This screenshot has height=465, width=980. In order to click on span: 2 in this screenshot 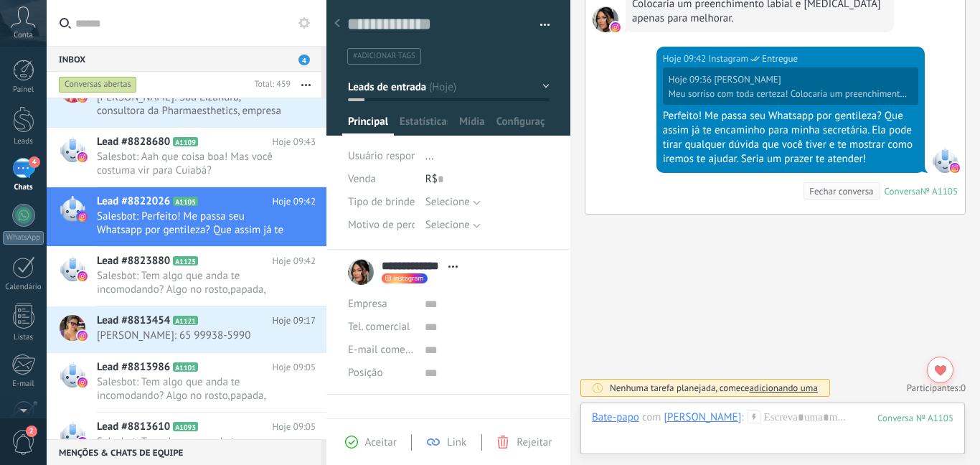, I will do `click(32, 431)`.